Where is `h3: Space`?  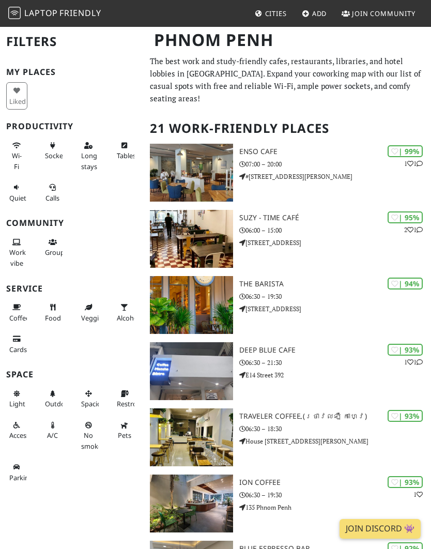
h3: Space is located at coordinates (72, 374).